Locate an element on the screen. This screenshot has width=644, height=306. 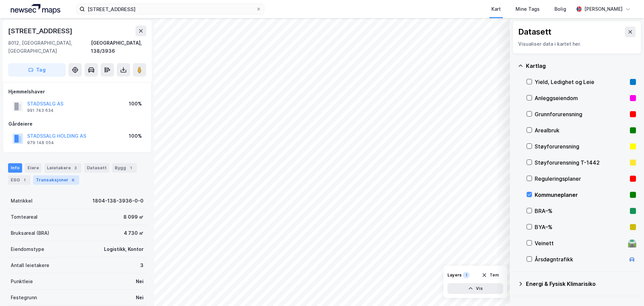
div: Veinett is located at coordinates (580, 243).